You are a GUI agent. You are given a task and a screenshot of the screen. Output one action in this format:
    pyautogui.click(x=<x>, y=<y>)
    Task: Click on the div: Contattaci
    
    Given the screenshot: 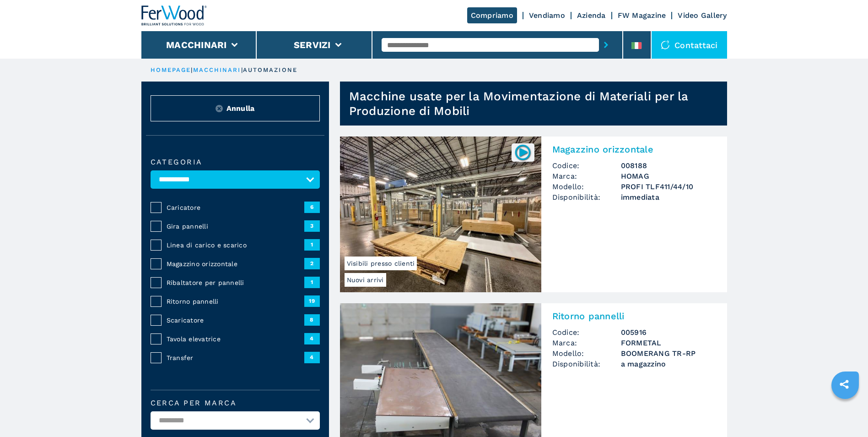 What is the action you would take?
    pyautogui.click(x=689, y=45)
    